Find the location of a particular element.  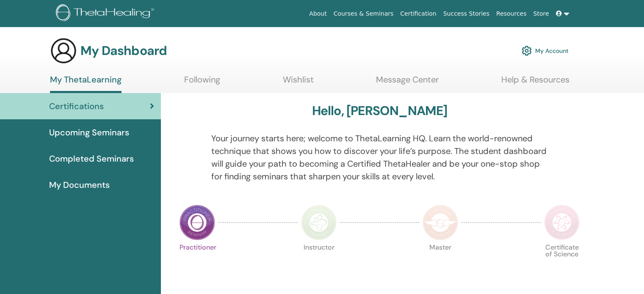

a: Resources is located at coordinates (511, 14).